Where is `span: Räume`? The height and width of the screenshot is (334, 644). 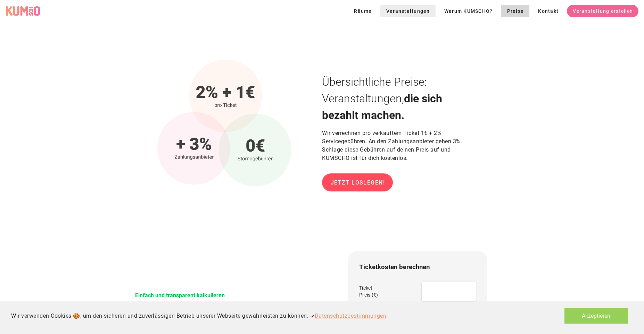
span: Räume is located at coordinates (362, 11).